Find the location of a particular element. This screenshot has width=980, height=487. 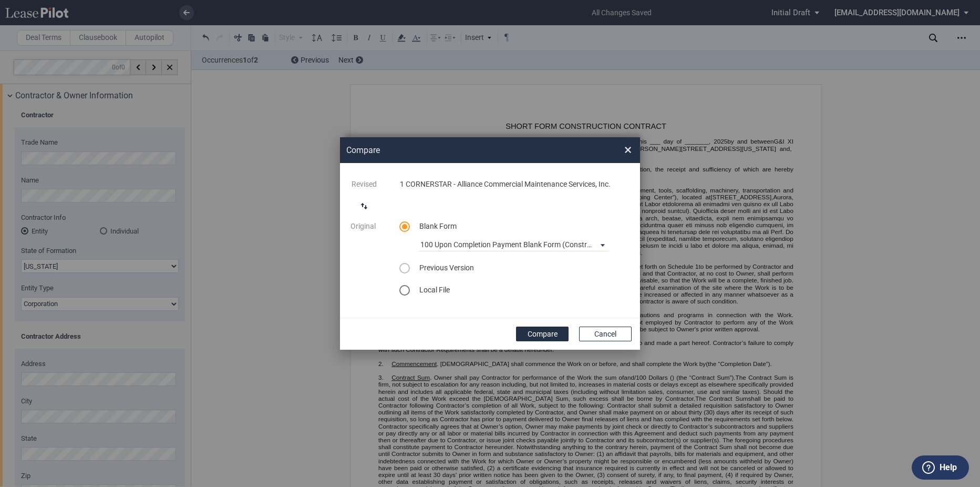

div: 100 Upon Completion Payment Blank Form (Construction Contract) is located at coordinates (530, 244).